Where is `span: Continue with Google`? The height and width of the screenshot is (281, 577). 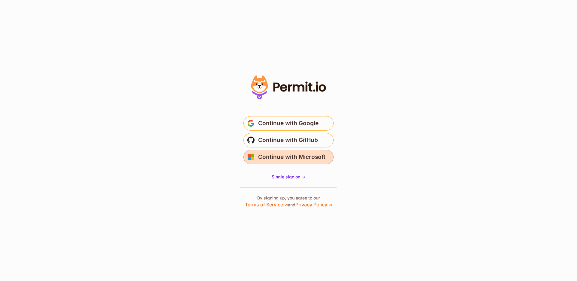
span: Continue with Google is located at coordinates (288, 123).